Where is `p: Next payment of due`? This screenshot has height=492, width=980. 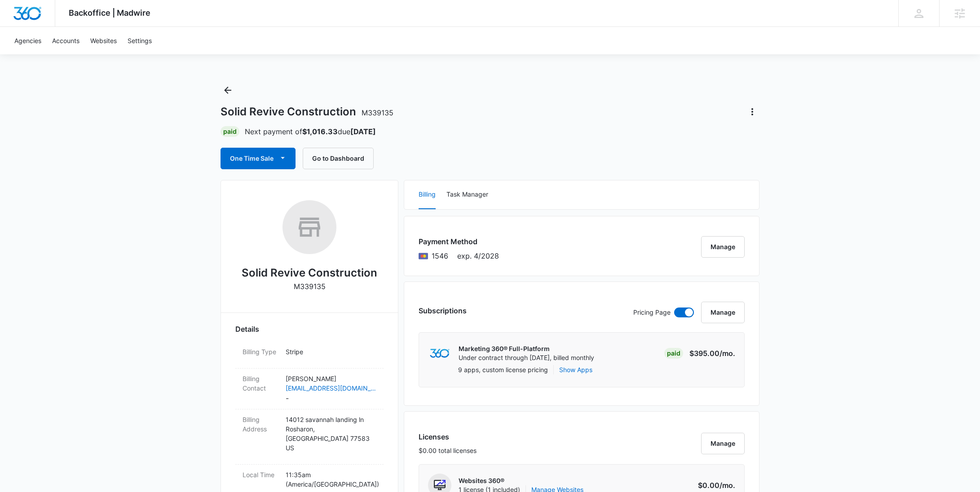 p: Next payment of due is located at coordinates (310, 131).